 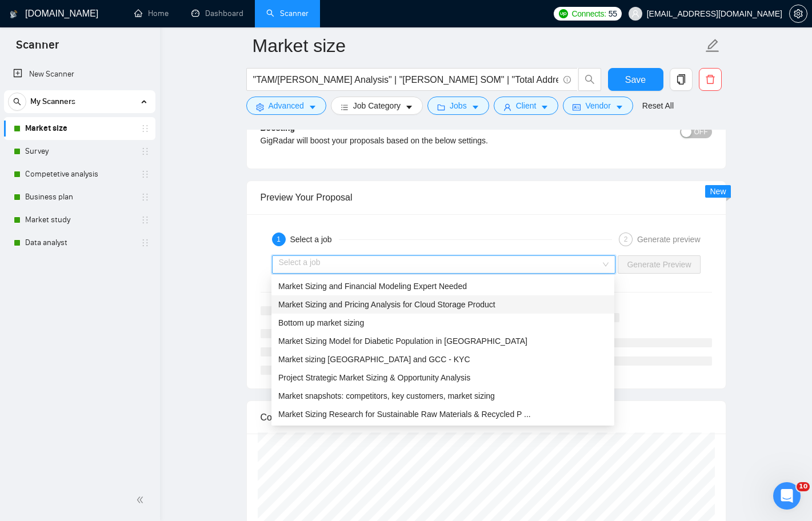 What do you see at coordinates (405, 414) in the screenshot?
I see `span: Market Sizing Research for Sustainable Raw Materials & Recycled P ...` at bounding box center [405, 414].